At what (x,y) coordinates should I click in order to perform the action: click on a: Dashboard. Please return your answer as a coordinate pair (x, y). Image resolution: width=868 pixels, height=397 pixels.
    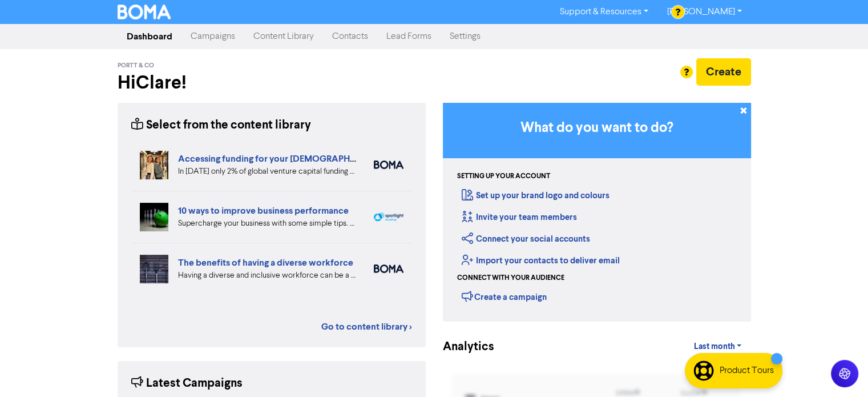
    Looking at the image, I should click on (150, 37).